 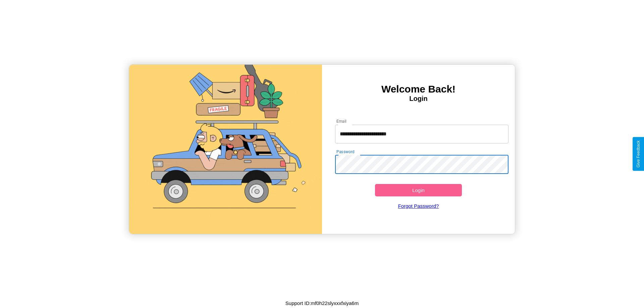 What do you see at coordinates (638, 154) in the screenshot?
I see `div: Give Feedback` at bounding box center [638, 154].